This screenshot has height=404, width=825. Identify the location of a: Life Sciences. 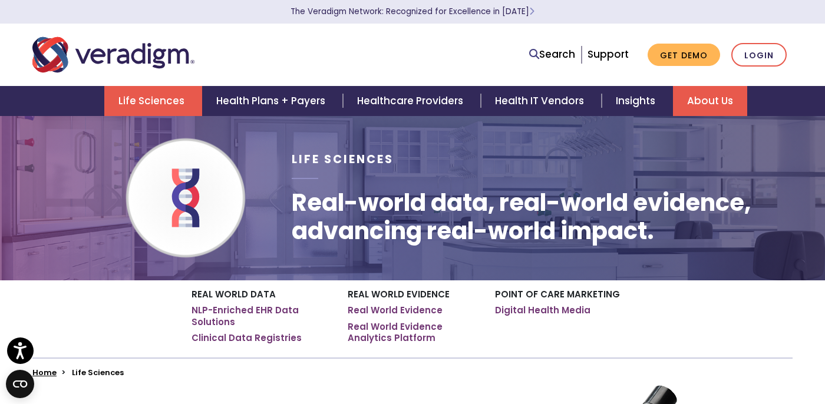
(153, 101).